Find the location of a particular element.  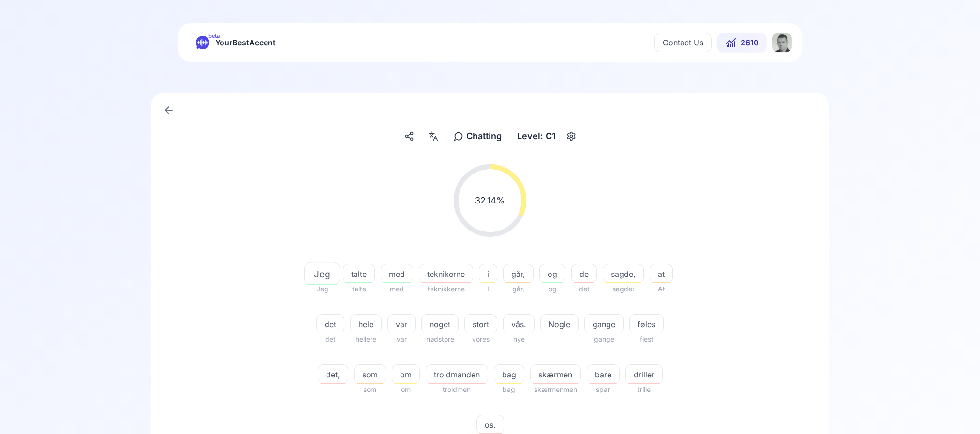

button: teknikerne is located at coordinates (446, 274).